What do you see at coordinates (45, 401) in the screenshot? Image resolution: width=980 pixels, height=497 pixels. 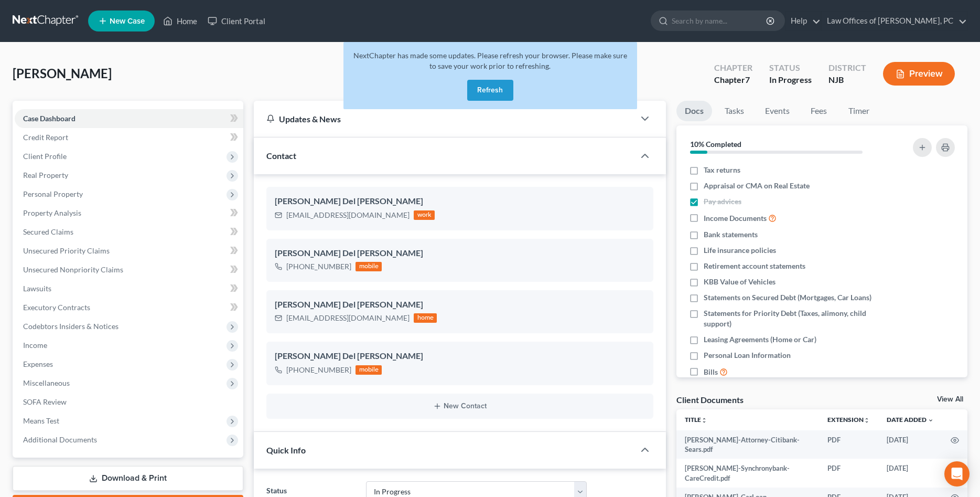 I see `span: SOFA Review` at bounding box center [45, 401].